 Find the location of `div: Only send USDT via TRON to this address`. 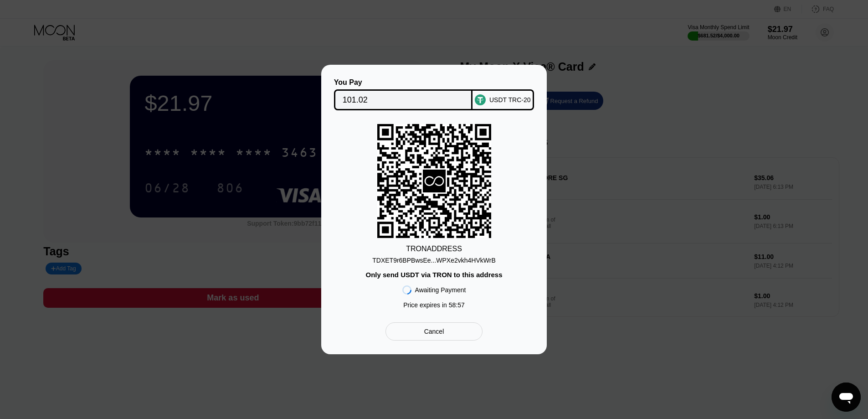

div: Only send USDT via TRON to this address is located at coordinates (434, 274).